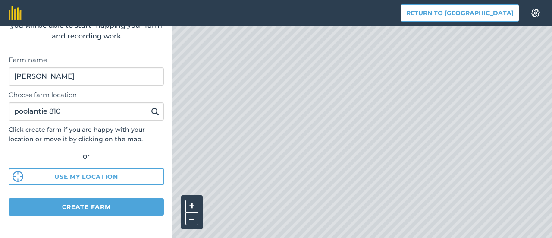  What do you see at coordinates (86, 95) in the screenshot?
I see `label: Choose farm location` at bounding box center [86, 95].